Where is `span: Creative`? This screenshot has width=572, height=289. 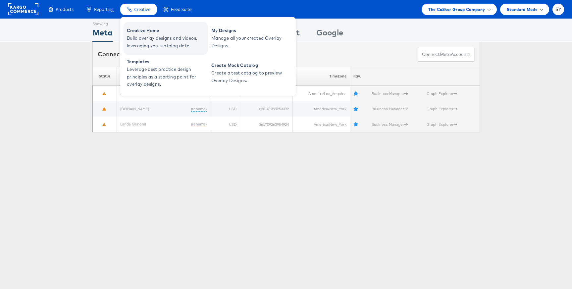 span: Creative is located at coordinates (142, 9).